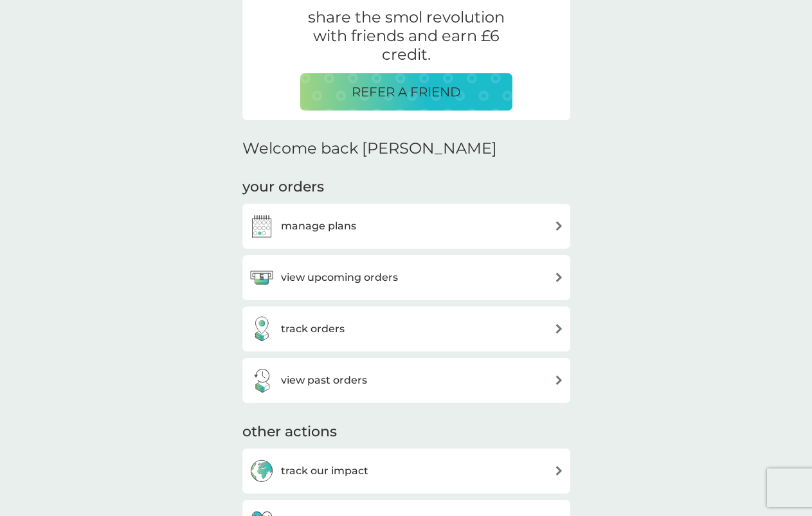 The image size is (812, 516). Describe the element at coordinates (407, 92) in the screenshot. I see `button: REFER A FRIEND` at that location.